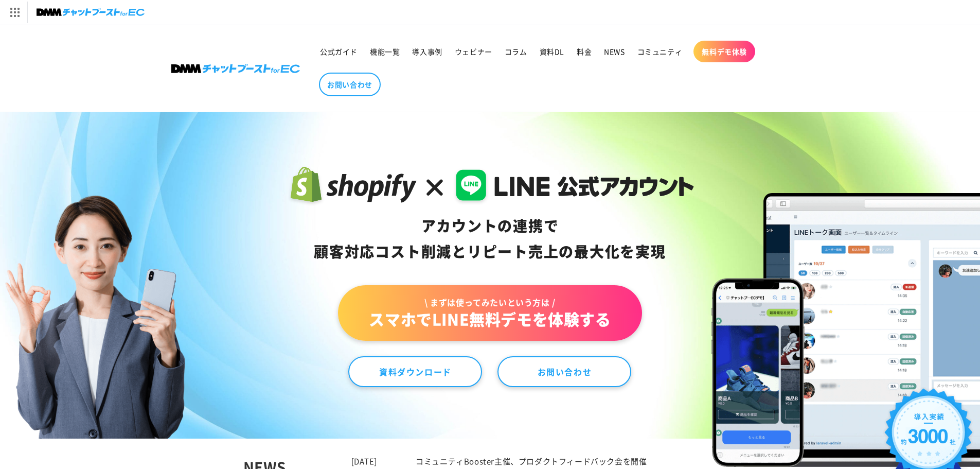  I want to click on img: 株式会社DMM Boost, so click(236, 69).